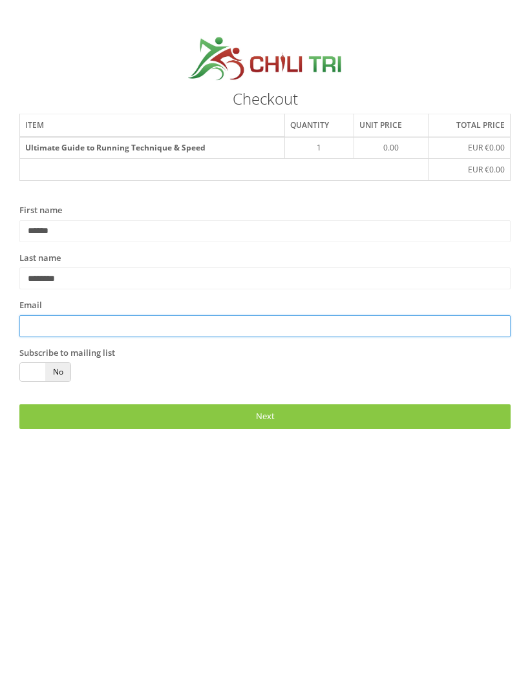 This screenshot has width=530, height=693. Describe the element at coordinates (265, 59) in the screenshot. I see `img: croppedchilitri.jpg` at that location.